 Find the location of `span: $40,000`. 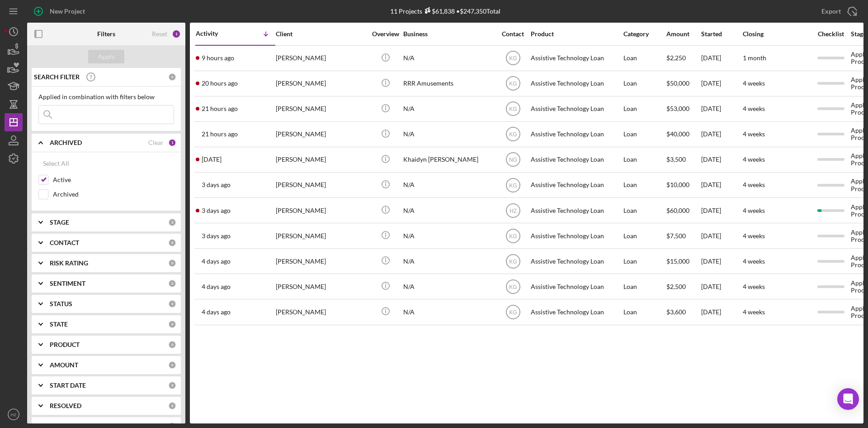

span: $40,000 is located at coordinates (678, 133).